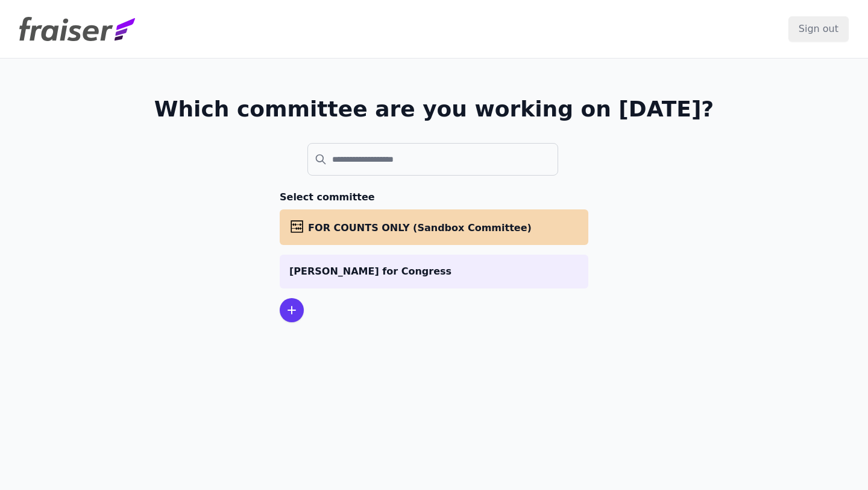 This screenshot has width=868, height=490. I want to click on a: FOR COUNTS ONLY (Sandbox Committee), so click(434, 227).